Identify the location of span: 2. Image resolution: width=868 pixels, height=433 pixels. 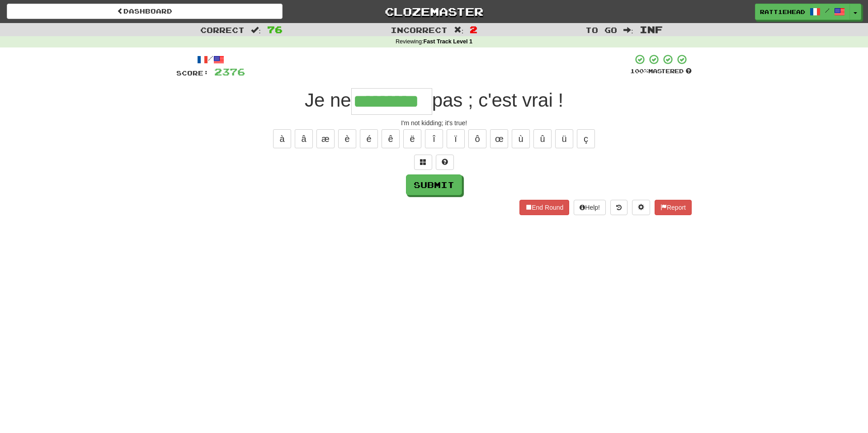
(473, 29).